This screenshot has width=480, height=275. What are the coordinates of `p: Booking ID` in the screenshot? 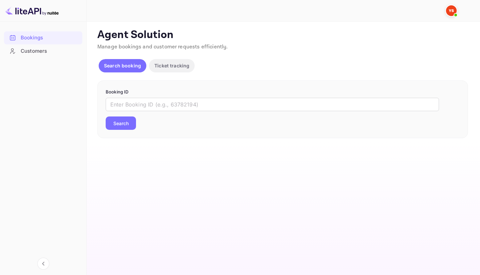 It's located at (283, 92).